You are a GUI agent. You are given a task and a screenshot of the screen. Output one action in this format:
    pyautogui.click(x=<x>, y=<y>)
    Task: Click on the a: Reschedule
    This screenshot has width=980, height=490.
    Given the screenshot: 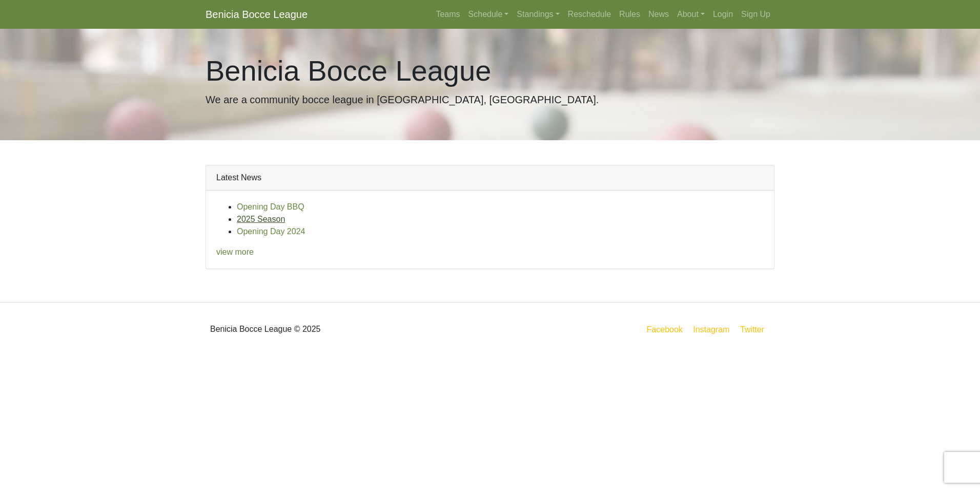 What is the action you would take?
    pyautogui.click(x=589, y=15)
    